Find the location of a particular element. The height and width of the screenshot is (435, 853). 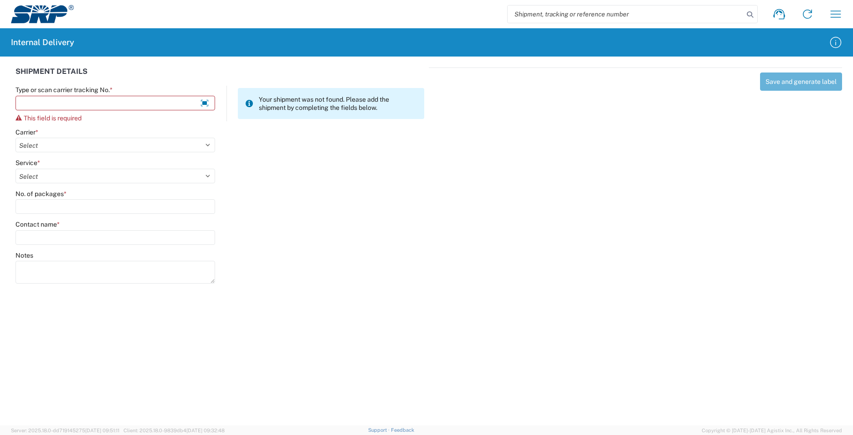

a: Support is located at coordinates (380, 430).